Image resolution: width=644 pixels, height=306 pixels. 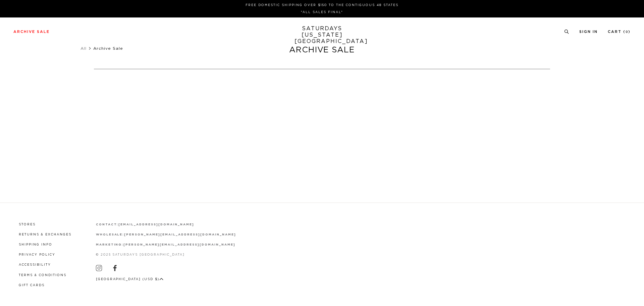 I want to click on strong: contact:, so click(x=108, y=225).